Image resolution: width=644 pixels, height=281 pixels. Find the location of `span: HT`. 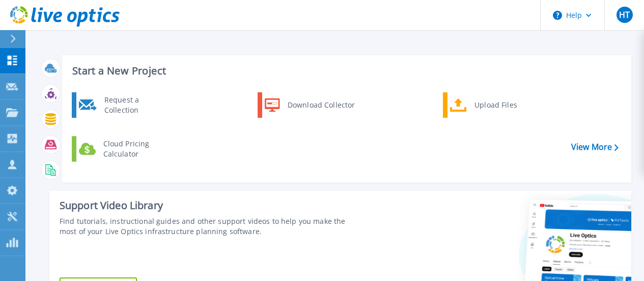

span: HT is located at coordinates (624, 15).